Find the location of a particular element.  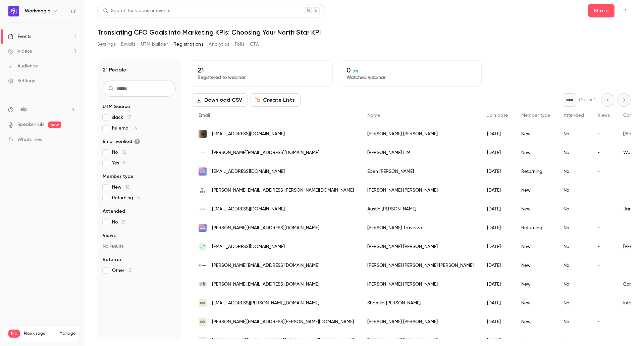

span: 12 is located at coordinates (124, 152).